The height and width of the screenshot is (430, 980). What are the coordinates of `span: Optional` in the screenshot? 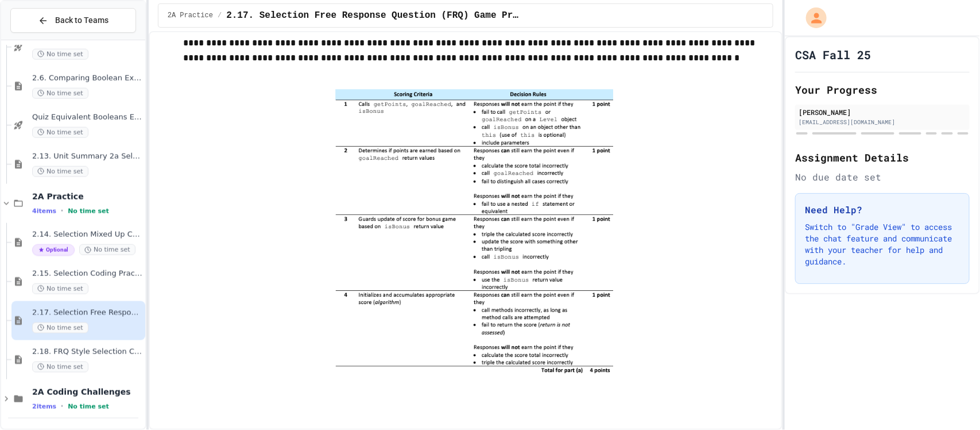 It's located at (53, 250).